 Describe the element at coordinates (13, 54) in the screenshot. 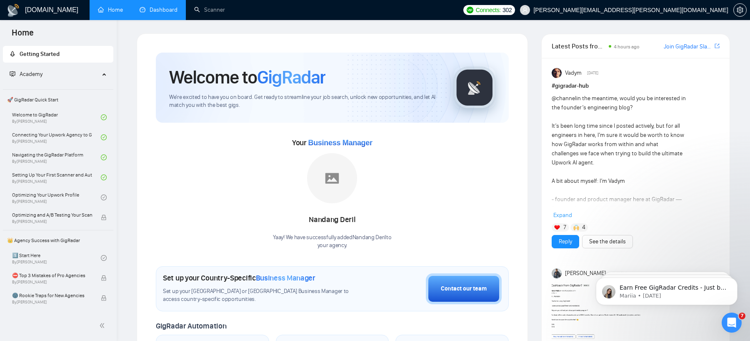

I see `span: rocket` at that location.